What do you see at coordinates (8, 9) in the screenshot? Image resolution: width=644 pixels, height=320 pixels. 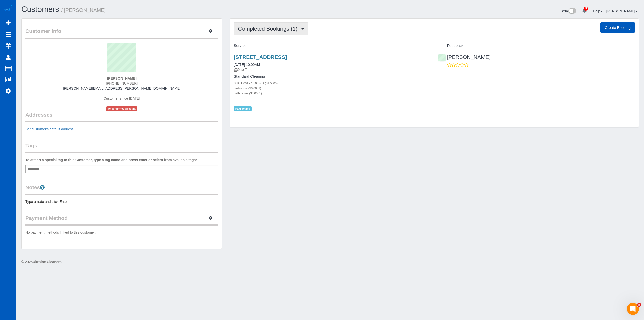 I see `img: Automaid Logo` at bounding box center [8, 9].